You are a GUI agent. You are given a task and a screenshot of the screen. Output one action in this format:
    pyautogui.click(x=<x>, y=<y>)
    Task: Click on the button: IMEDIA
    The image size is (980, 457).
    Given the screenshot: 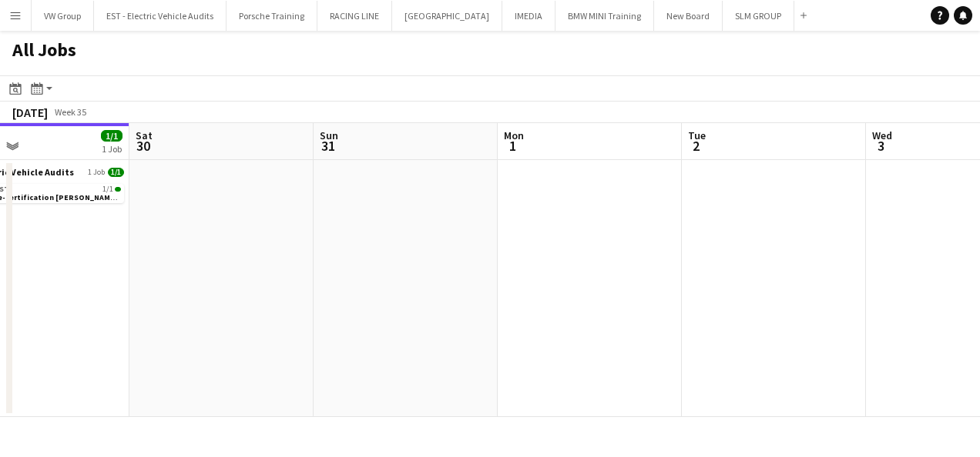 What is the action you would take?
    pyautogui.click(x=528, y=15)
    